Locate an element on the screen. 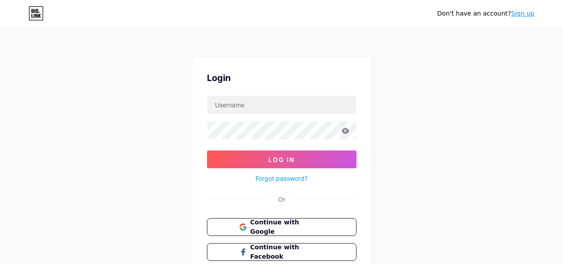 This screenshot has height=264, width=563. span: Continue with Google is located at coordinates (287, 227).